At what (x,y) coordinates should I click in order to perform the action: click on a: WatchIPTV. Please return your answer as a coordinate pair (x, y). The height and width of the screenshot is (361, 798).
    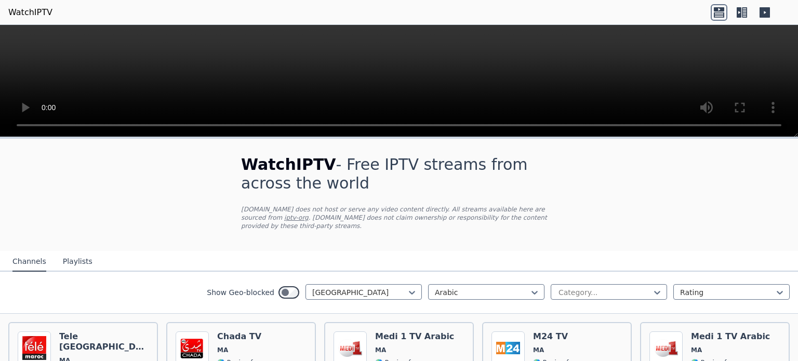
    Looking at the image, I should click on (30, 12).